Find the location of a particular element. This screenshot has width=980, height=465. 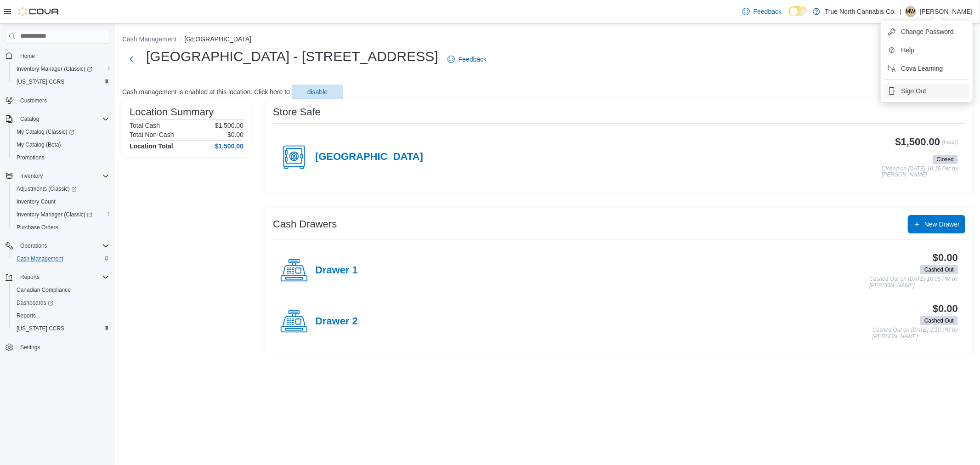

span: Cash Management is located at coordinates (61, 259).